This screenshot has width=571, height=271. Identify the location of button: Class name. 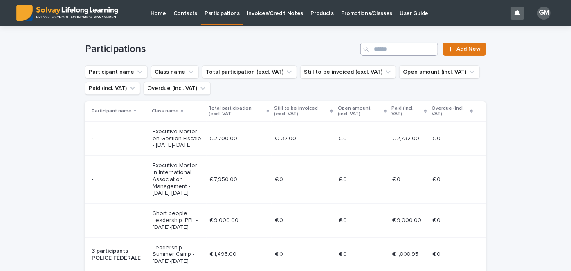
(175, 72).